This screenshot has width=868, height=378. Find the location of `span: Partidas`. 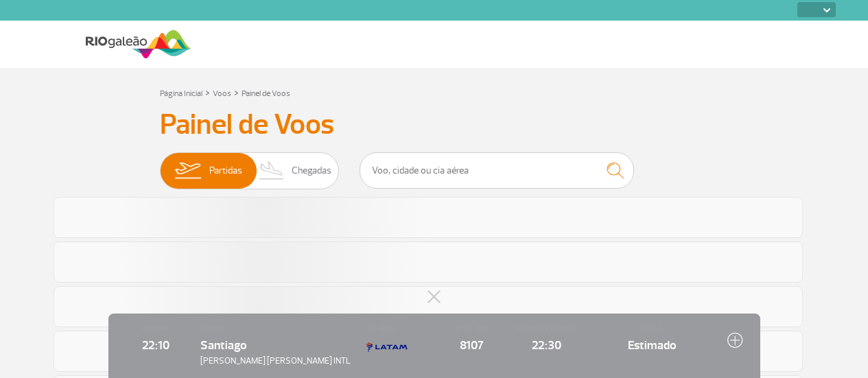

span: Partidas is located at coordinates (226, 171).